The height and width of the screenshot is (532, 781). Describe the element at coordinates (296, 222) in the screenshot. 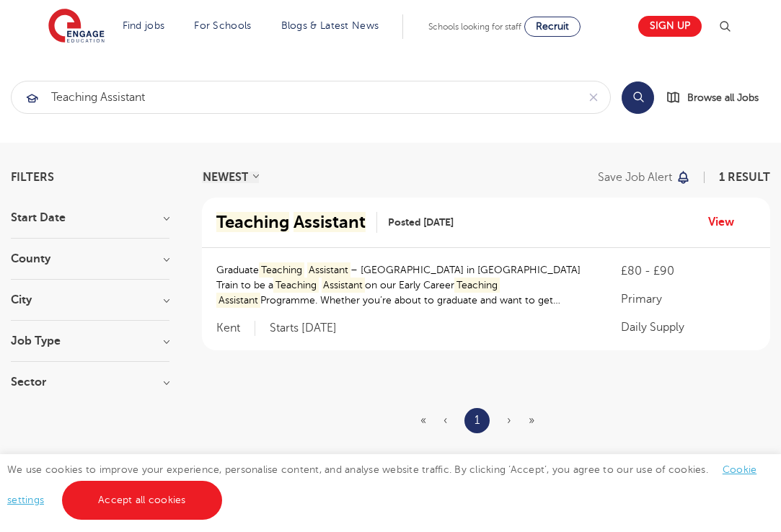

I see `a: Teaching Assistant` at that location.